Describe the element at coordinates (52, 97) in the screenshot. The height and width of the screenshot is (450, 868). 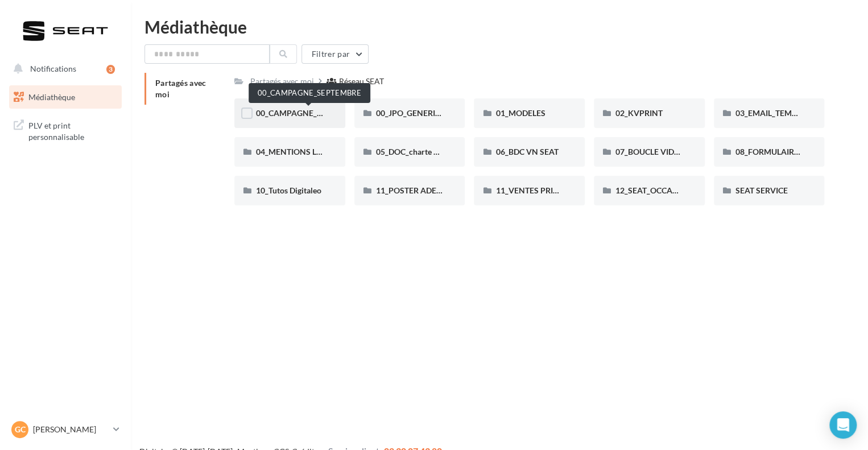
I see `span: Médiathèque` at that location.